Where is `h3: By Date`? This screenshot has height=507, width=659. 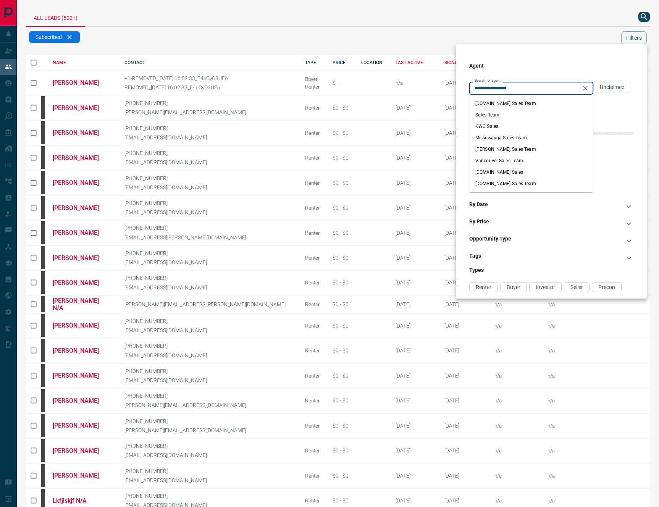 h3: By Date is located at coordinates (478, 204).